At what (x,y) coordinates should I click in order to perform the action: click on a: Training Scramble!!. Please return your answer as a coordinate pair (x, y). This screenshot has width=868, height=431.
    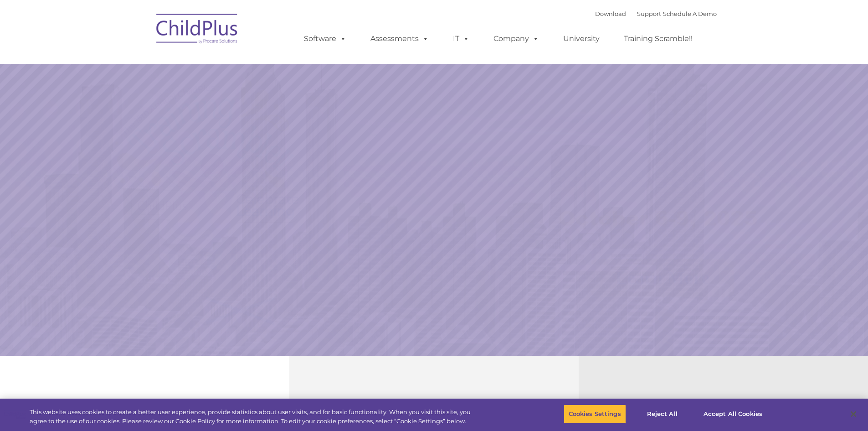
    Looking at the image, I should click on (658, 39).